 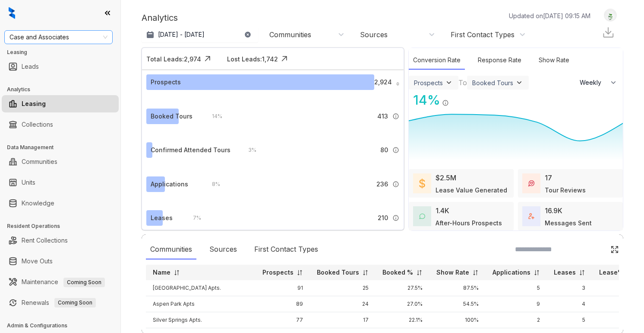 What do you see at coordinates (458, 304) in the screenshot?
I see `td: 54.5%` at bounding box center [458, 304].